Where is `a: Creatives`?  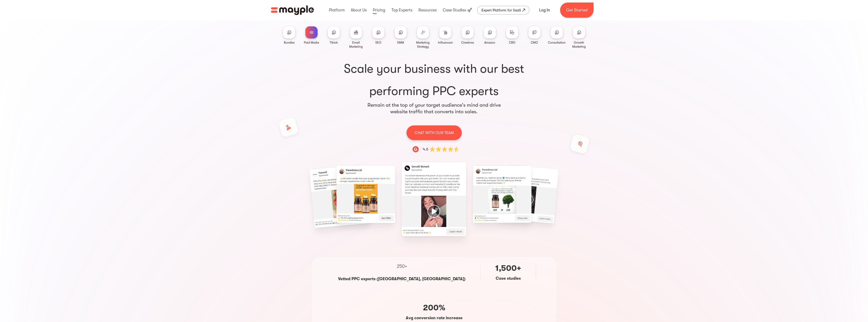 a: Creatives is located at coordinates (467, 36).